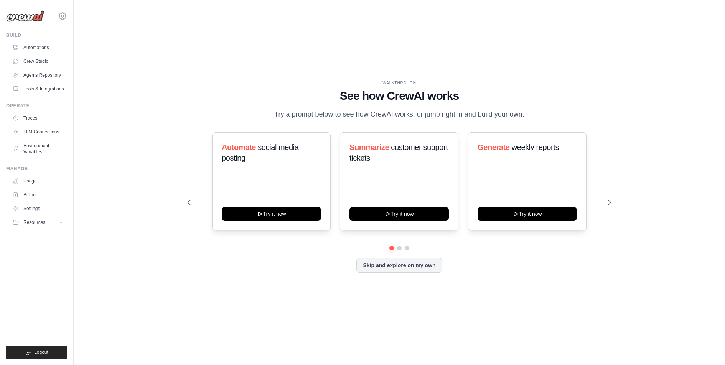 This screenshot has width=725, height=365. Describe the element at coordinates (239, 147) in the screenshot. I see `span: Automate` at that location.